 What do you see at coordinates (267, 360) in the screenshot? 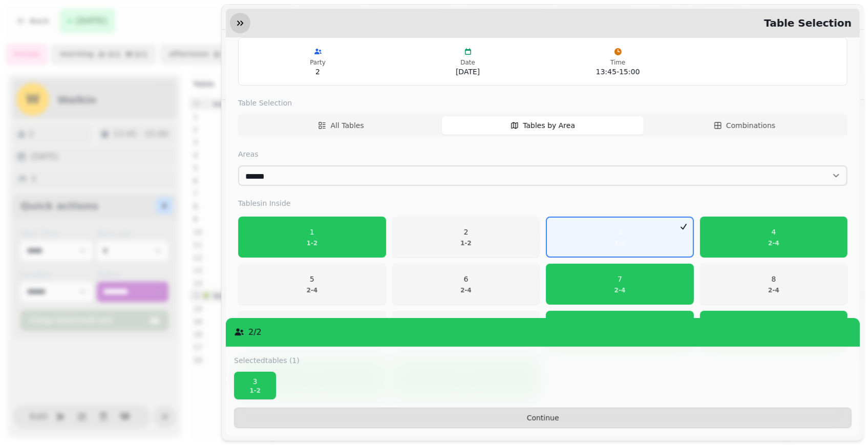
I see `label: Selected tables (1)` at bounding box center [267, 360].